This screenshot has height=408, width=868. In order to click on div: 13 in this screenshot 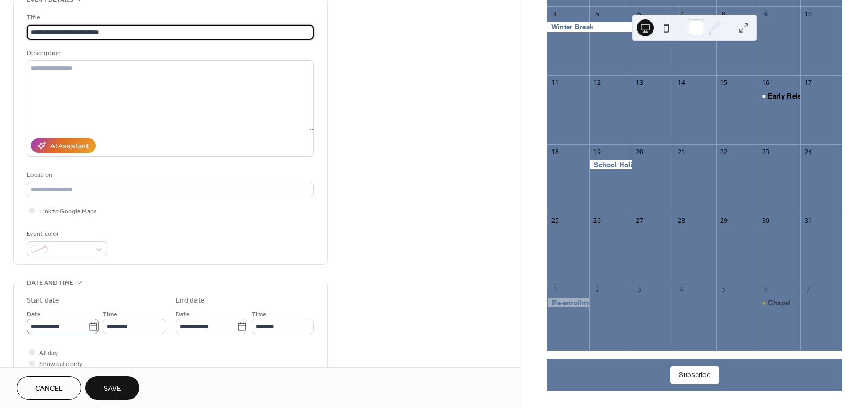, I will do `click(639, 83)`.